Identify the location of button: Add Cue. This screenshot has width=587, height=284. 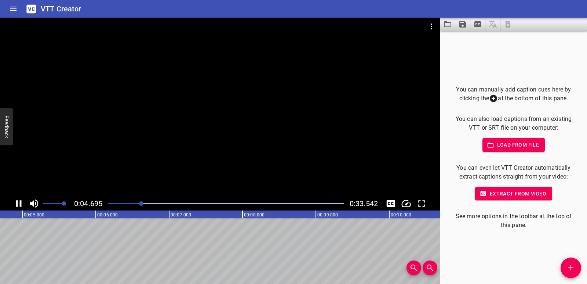
(571, 268).